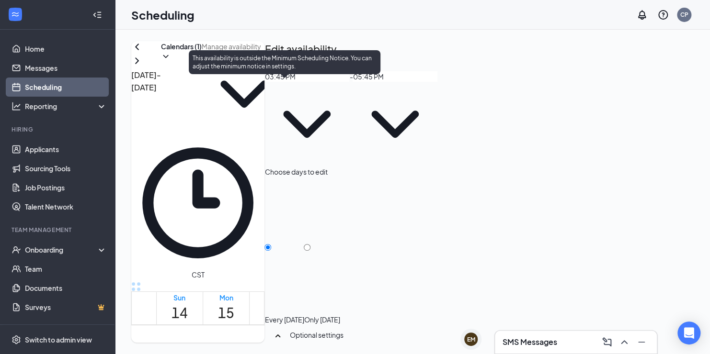 The height and width of the screenshot is (354, 710). I want to click on button: Minimize, so click(641, 342).